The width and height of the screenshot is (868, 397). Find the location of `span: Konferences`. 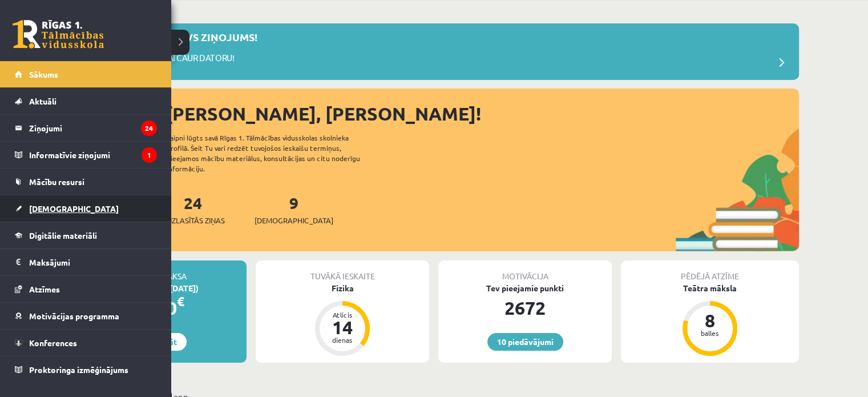

span: Konferences is located at coordinates (53, 343).